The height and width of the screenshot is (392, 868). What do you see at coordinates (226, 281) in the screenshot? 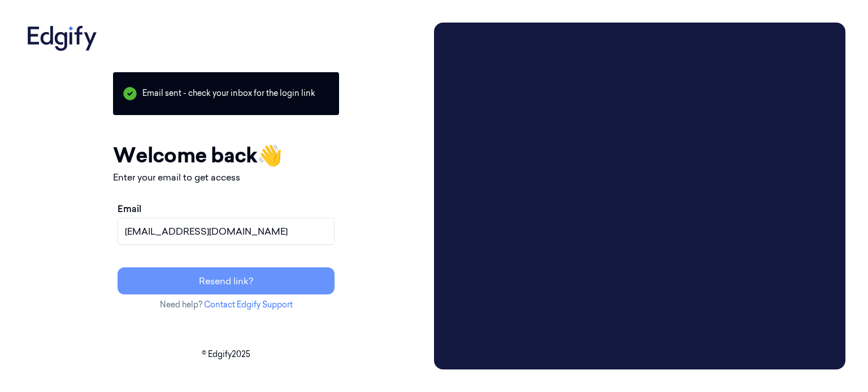
I see `button: Resend link?` at bounding box center [226, 281].